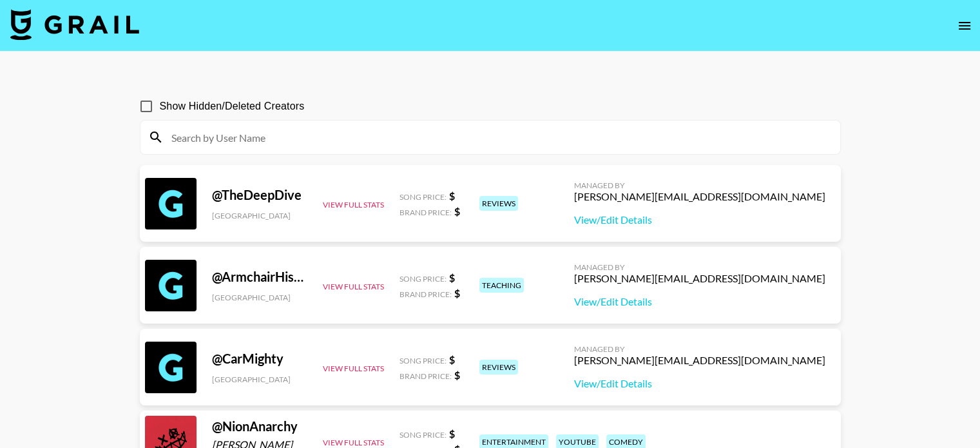  I want to click on div: teaching, so click(501, 284).